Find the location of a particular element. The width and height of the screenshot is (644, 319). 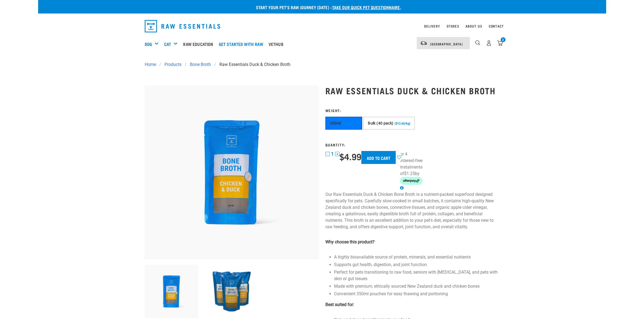

img: CD Broth is located at coordinates (232, 292).